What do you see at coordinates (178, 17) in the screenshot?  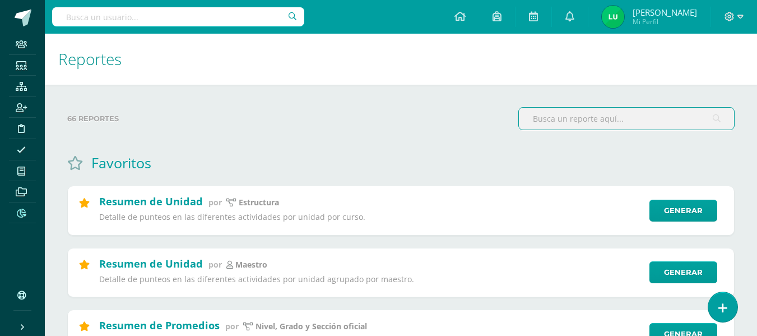 I see `input: Busca un usuario...` at bounding box center [178, 17].